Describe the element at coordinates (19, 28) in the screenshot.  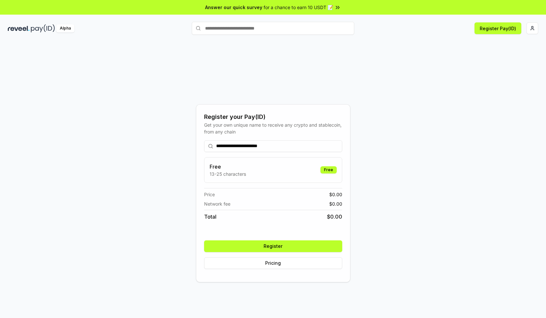
I see `img: reveel_dark` at that location.